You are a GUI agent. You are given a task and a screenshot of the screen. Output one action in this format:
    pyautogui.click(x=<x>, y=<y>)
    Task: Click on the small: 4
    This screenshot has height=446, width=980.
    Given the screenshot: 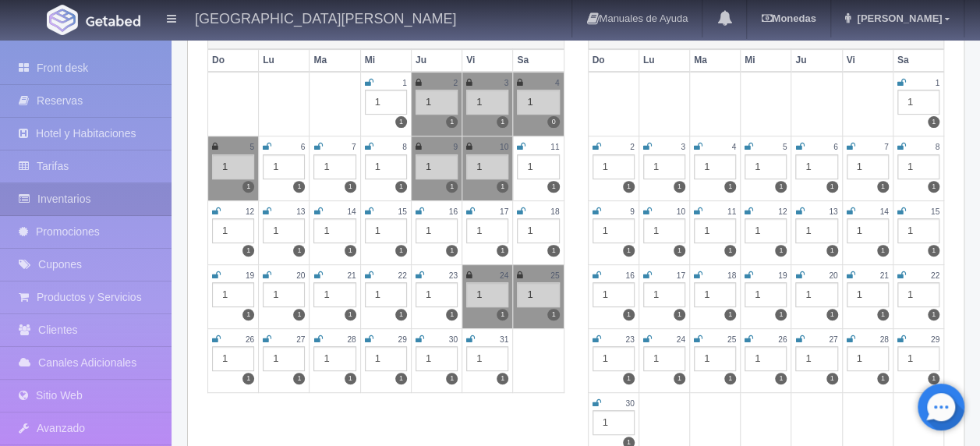 What is the action you would take?
    pyautogui.click(x=557, y=83)
    